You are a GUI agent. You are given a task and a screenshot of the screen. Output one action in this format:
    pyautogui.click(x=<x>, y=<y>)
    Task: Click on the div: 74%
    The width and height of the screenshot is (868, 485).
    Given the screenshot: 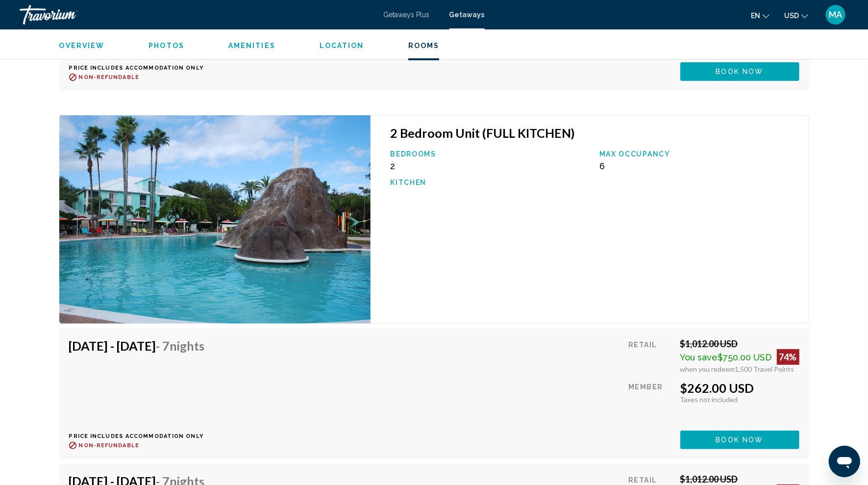 What is the action you would take?
    pyautogui.click(x=788, y=357)
    